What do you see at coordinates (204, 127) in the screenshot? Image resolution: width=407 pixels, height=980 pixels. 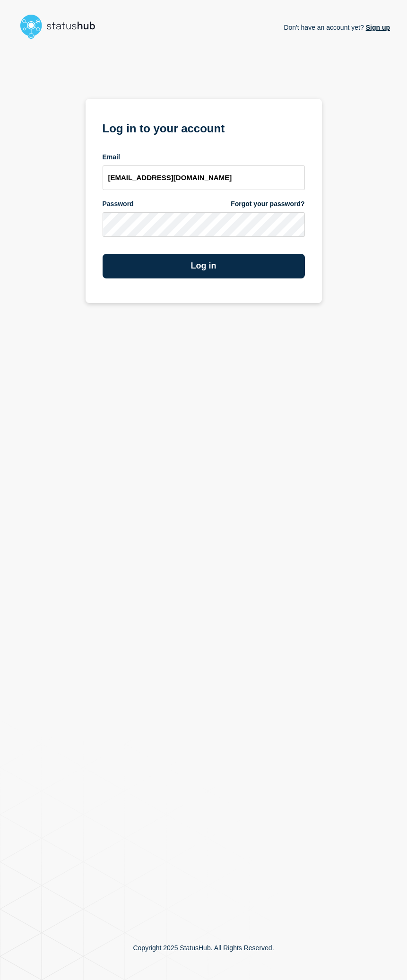 I see `h1: Log in to your account` at bounding box center [204, 127].